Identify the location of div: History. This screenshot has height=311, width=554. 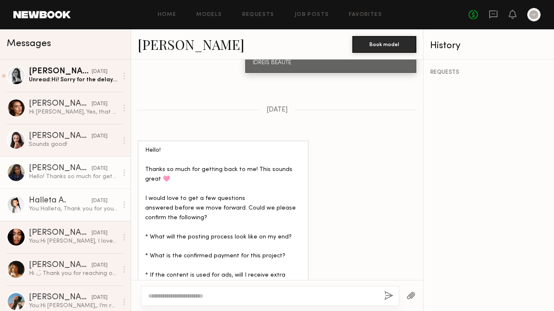
(489, 46).